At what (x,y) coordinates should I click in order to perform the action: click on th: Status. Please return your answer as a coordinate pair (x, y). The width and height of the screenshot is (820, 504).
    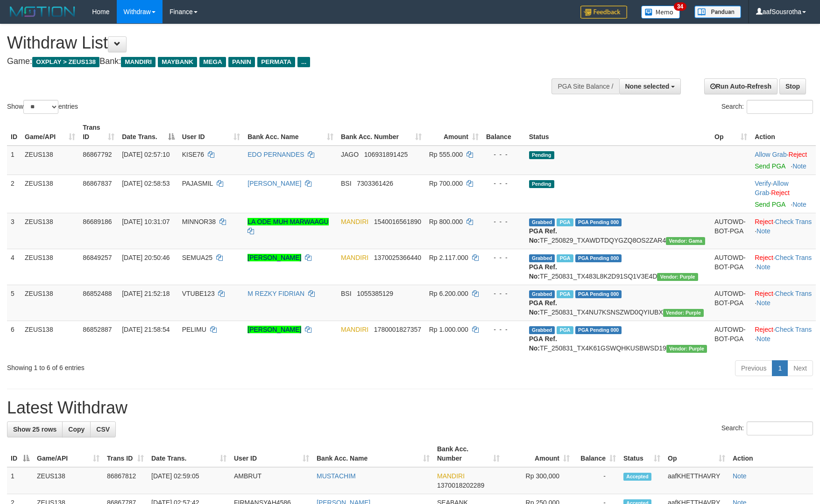
    Looking at the image, I should click on (618, 132).